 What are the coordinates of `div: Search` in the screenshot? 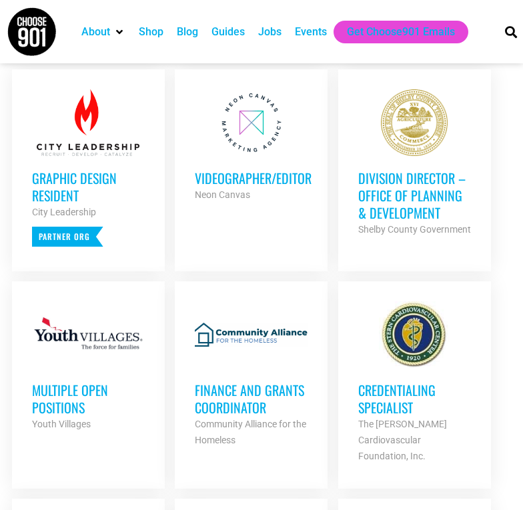 It's located at (511, 31).